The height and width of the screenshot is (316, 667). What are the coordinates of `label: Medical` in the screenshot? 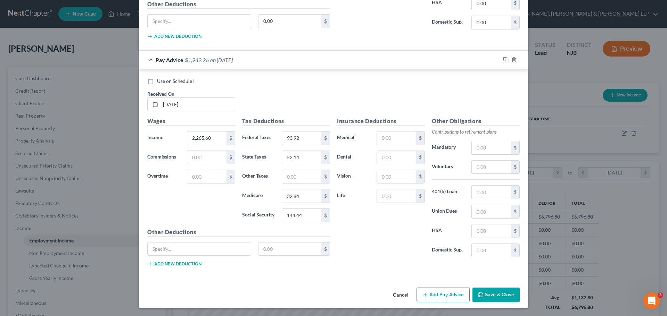 It's located at (353, 138).